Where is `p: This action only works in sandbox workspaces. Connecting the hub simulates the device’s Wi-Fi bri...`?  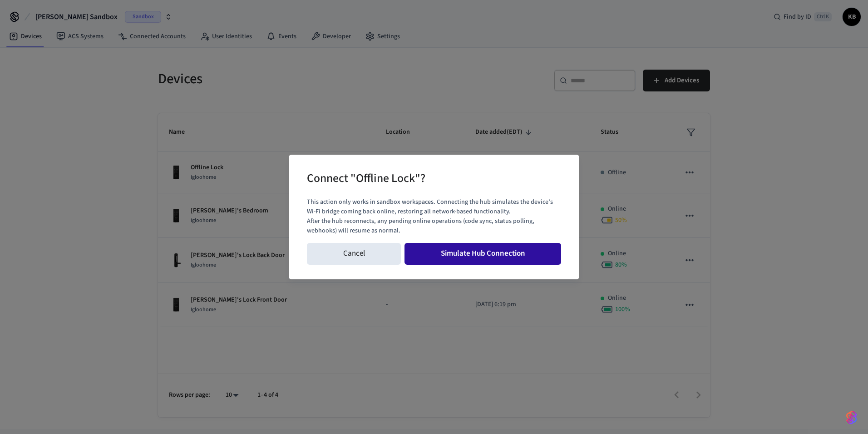 p: This action only works in sandbox workspaces. Connecting the hub simulates the device’s Wi-Fi bri... is located at coordinates (434, 207).